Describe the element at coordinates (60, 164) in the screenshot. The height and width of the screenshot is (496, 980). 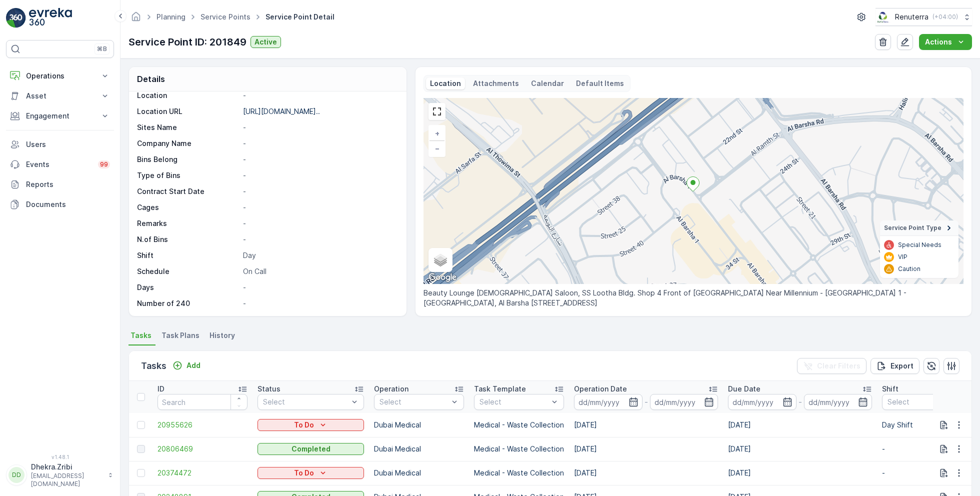
I see `a: Events99` at that location.